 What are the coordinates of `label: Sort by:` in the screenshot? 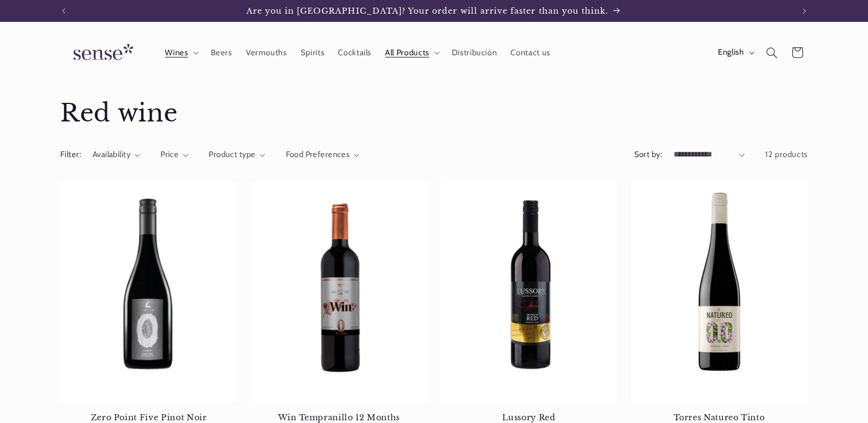 It's located at (648, 154).